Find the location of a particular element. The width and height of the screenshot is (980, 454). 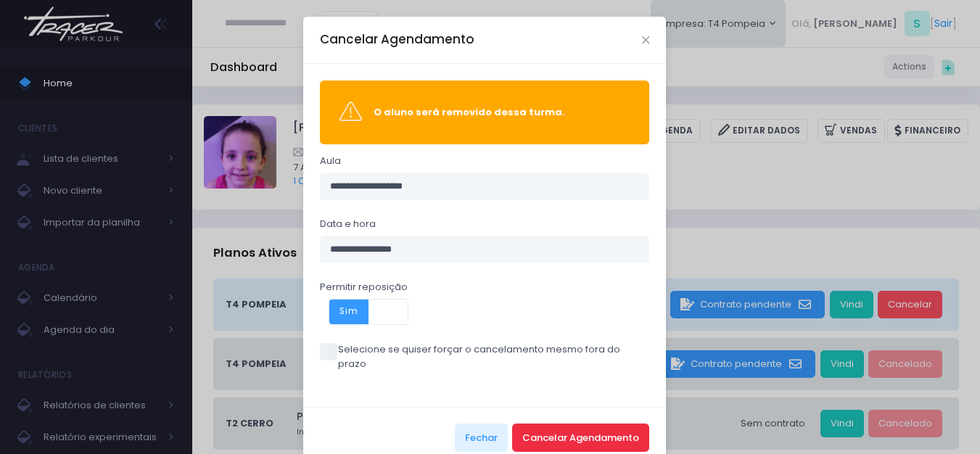

label: Aula is located at coordinates (330, 161).